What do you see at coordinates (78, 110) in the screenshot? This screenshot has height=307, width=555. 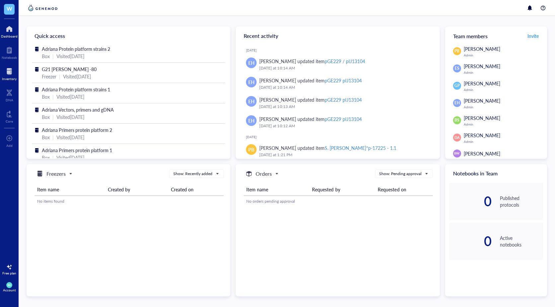 I see `span: Adriana Vectors, primers and gDNA` at bounding box center [78, 110].